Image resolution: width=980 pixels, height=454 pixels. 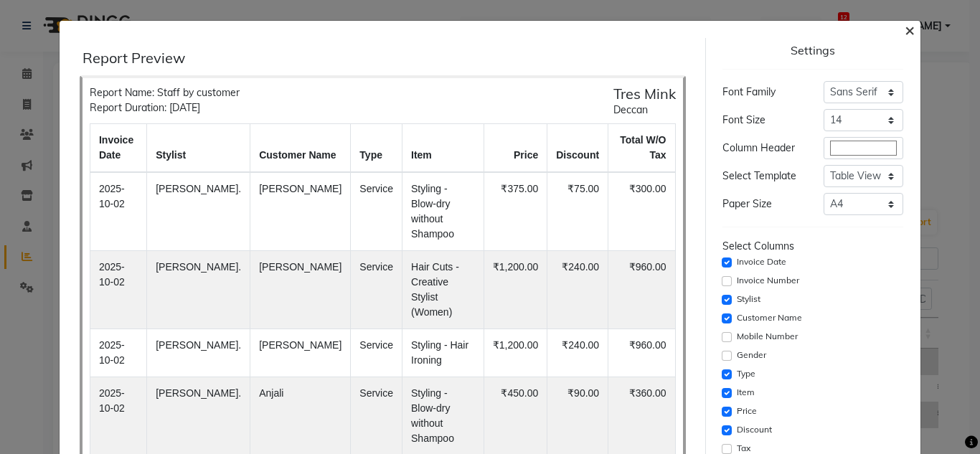 What do you see at coordinates (910, 29) in the screenshot?
I see `button: Close` at bounding box center [910, 29].